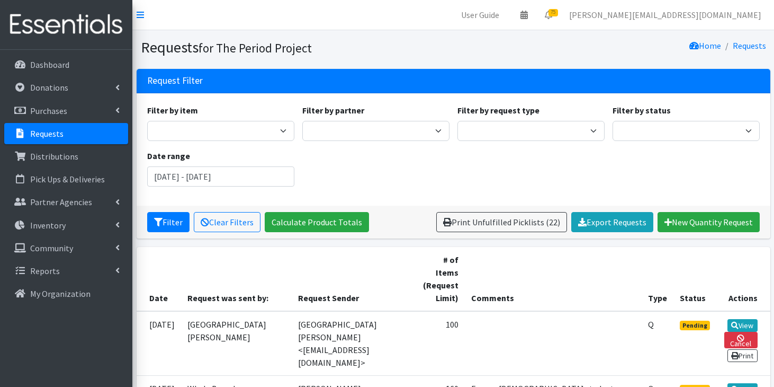 This screenshot has height=387, width=774. What do you see at coordinates (49, 87) in the screenshot?
I see `p: Donations` at bounding box center [49, 87].